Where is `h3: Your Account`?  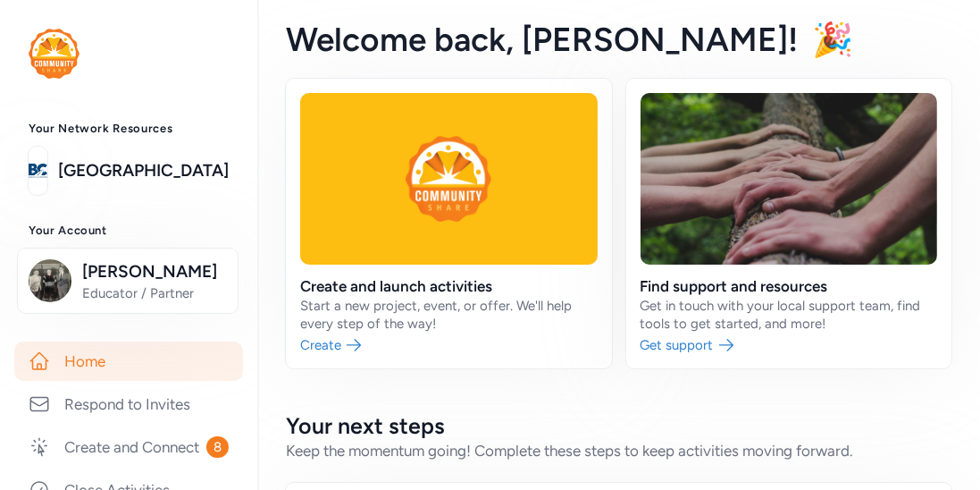 h3: Your Account is located at coordinates (129, 231).